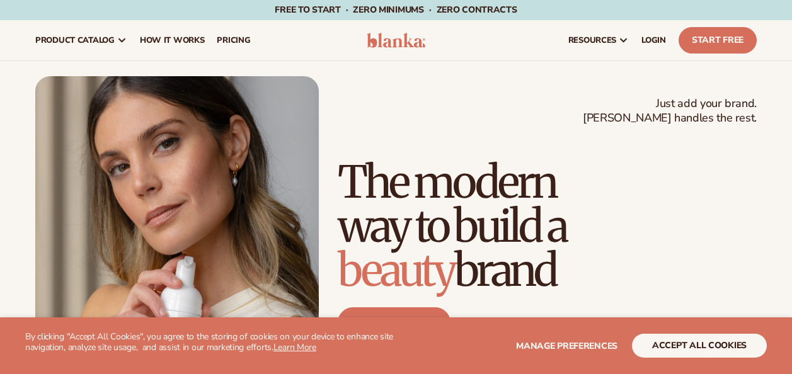 The width and height of the screenshot is (792, 374). I want to click on a: LOGIN, so click(653, 40).